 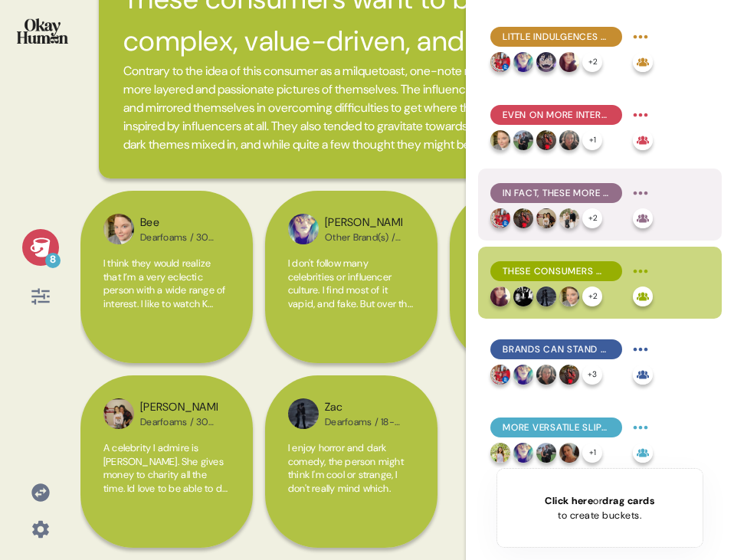 I want to click on div: Zac, so click(x=363, y=408).